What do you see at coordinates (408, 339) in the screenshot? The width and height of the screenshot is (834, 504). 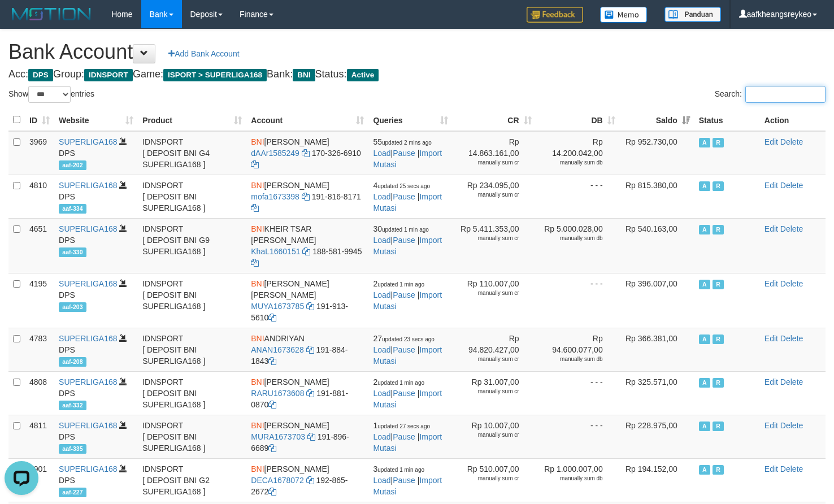 I see `span: updated 23 secs ago` at bounding box center [408, 339].